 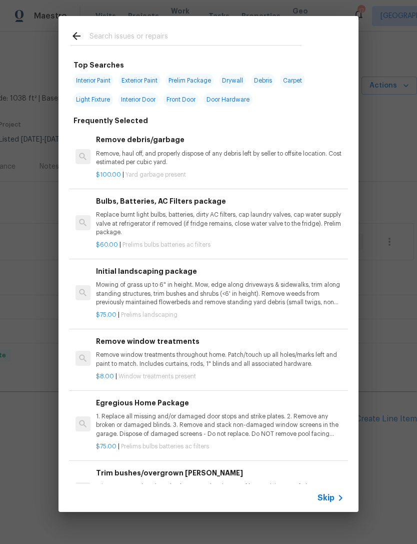 What do you see at coordinates (157, 376) in the screenshot?
I see `span: Window treatments present` at bounding box center [157, 376].